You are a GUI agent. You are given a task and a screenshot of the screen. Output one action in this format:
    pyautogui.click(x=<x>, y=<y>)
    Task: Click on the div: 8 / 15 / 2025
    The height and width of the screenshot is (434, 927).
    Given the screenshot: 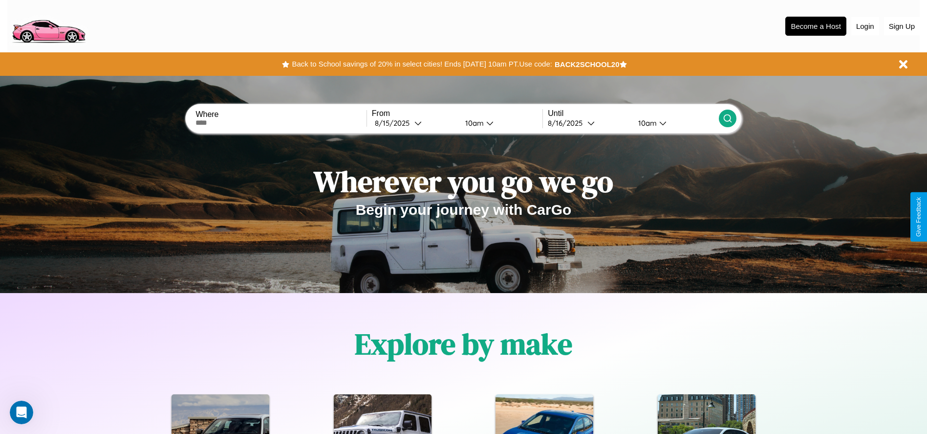 What is the action you would take?
    pyautogui.click(x=394, y=123)
    